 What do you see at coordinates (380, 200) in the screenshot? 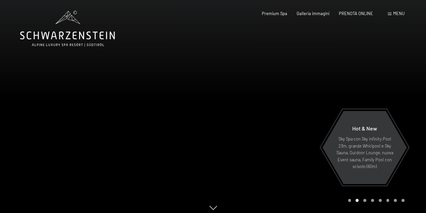
I see `div: Carousel Page 5` at bounding box center [380, 200].